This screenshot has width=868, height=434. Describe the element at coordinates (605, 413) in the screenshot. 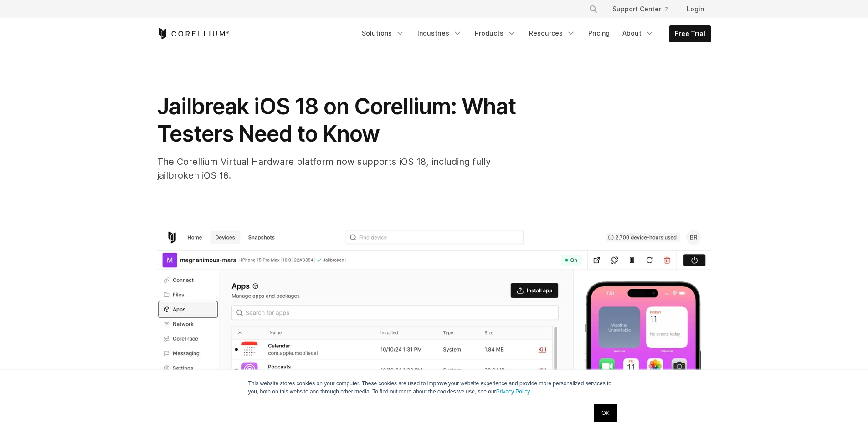

I see `a: OK` at that location.